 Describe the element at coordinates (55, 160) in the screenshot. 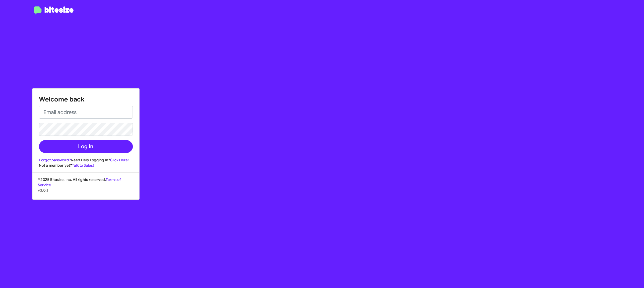

I see `a: Forgot password?` at that location.